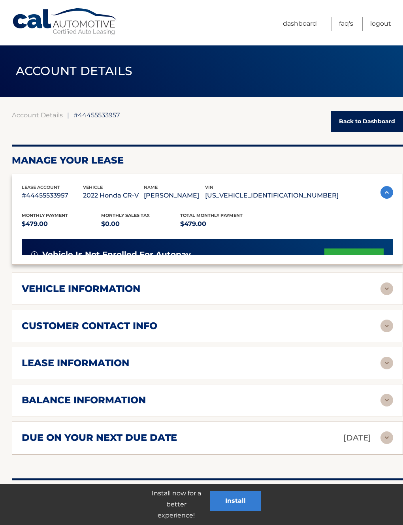 The image size is (403, 525). I want to click on p: 2022 Honda CR-V, so click(113, 196).